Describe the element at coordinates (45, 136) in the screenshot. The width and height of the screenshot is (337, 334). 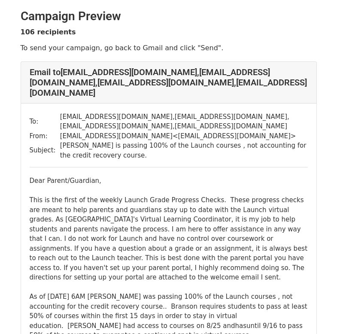
I see `td: From:` at that location.